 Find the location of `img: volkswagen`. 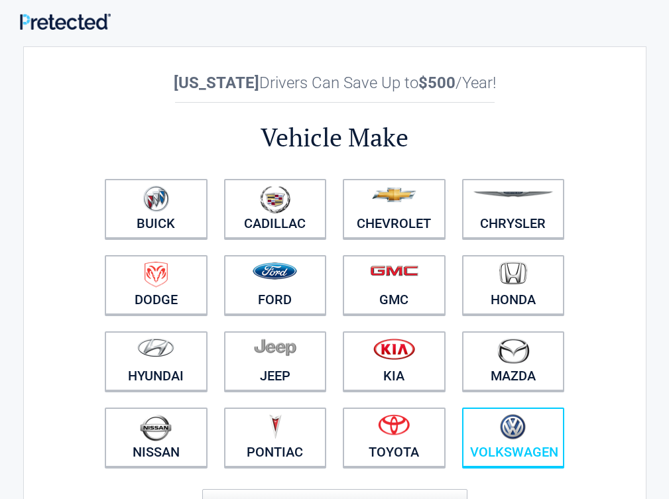

img: volkswagen is located at coordinates (512, 427).